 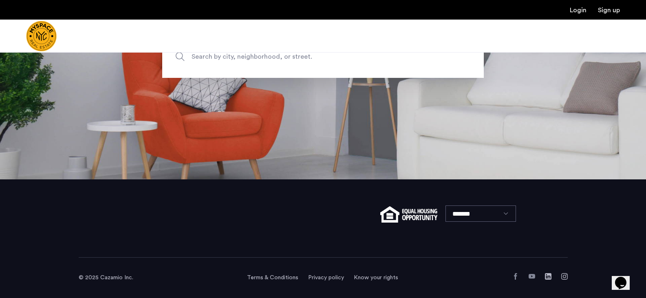 I want to click on span: Search by city, neighborhood, or street., so click(x=304, y=56).